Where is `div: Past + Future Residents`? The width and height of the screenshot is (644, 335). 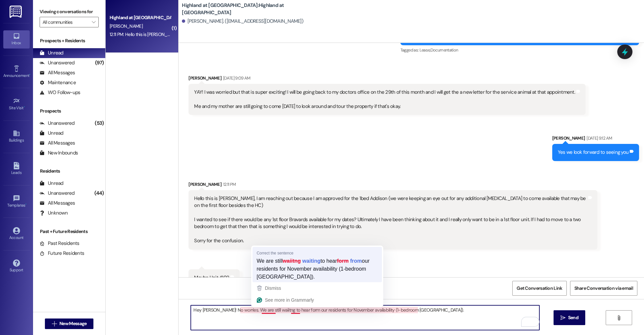 div: Past + Future Residents is located at coordinates (69, 231).